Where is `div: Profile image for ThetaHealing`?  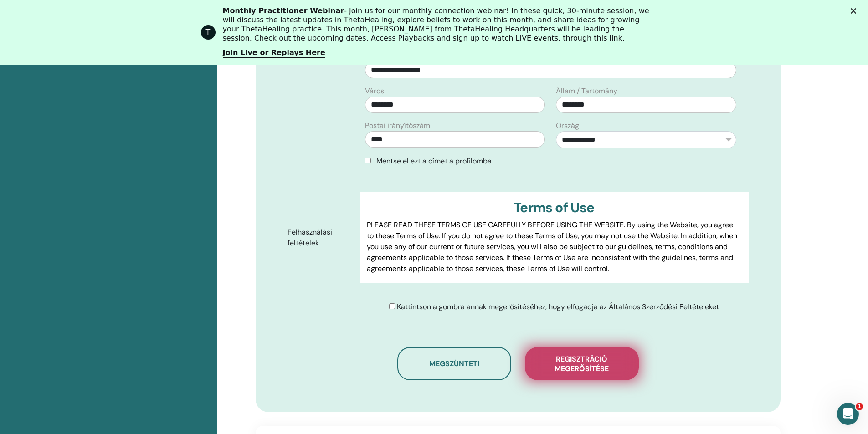
div: Profile image for ThetaHealing is located at coordinates (209, 32).